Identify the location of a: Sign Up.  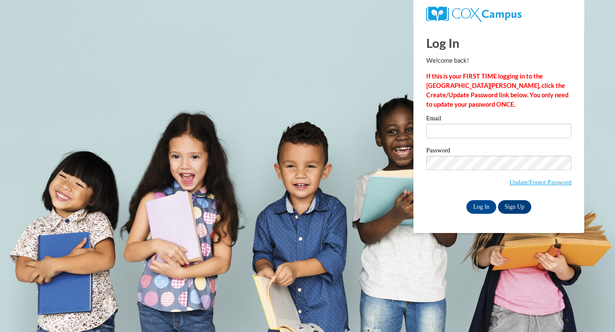
(515, 207).